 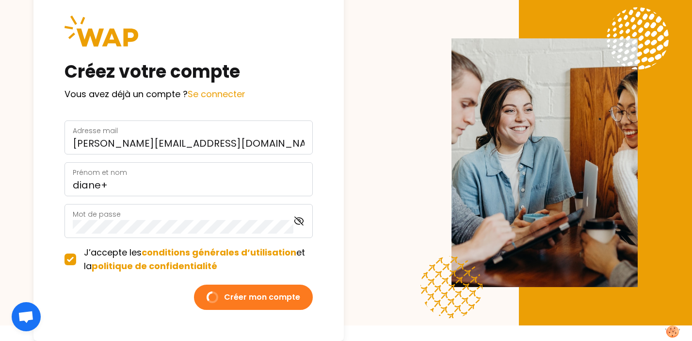 I want to click on a: politique de confidentialité, so click(x=154, y=265).